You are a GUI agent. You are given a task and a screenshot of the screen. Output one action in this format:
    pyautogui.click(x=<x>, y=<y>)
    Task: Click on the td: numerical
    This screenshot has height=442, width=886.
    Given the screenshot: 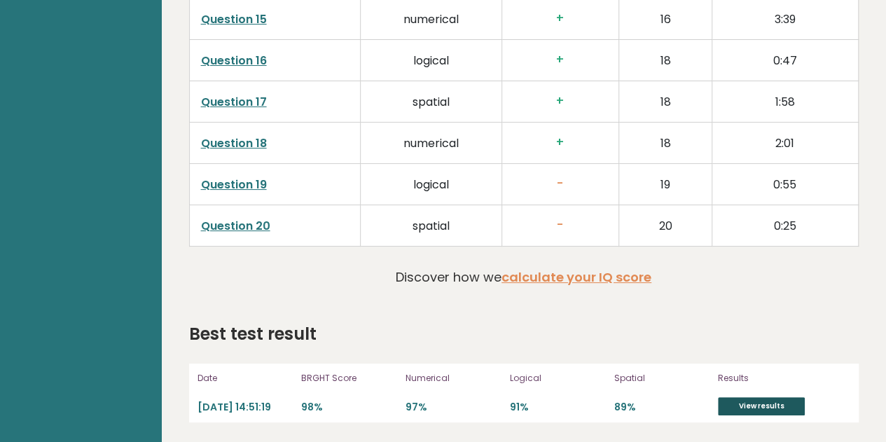 What is the action you would take?
    pyautogui.click(x=431, y=142)
    